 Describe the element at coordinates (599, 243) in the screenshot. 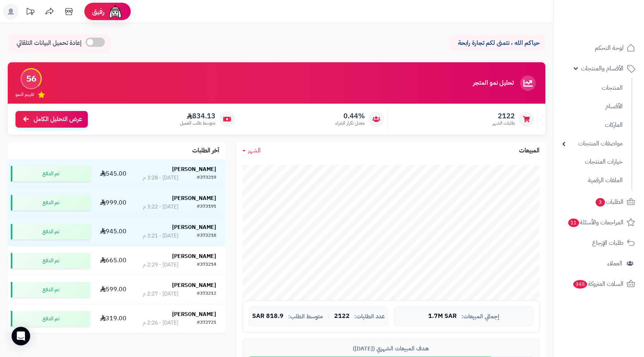

I see `a: طلبات الإرجاع` at that location.